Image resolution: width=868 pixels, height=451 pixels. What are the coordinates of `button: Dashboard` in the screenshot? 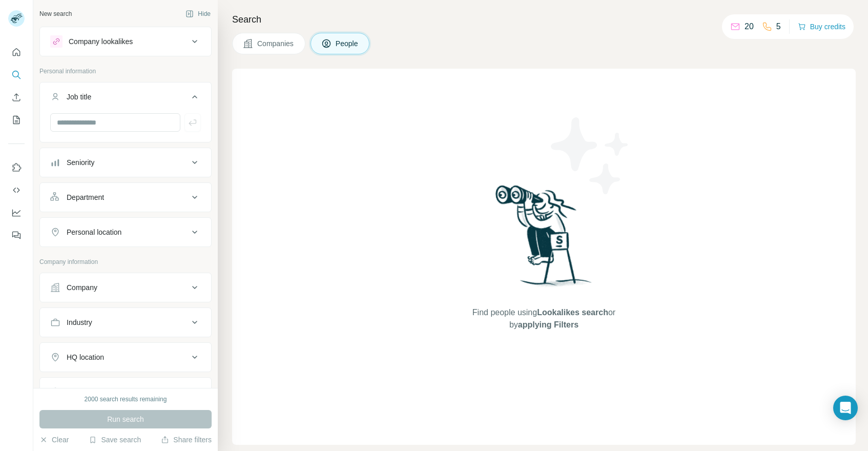 It's located at (16, 213).